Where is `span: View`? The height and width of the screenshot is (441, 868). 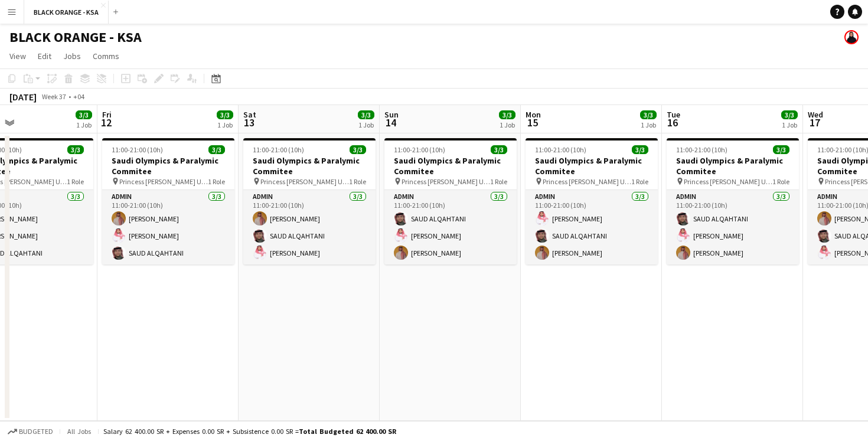
span: View is located at coordinates (18, 56).